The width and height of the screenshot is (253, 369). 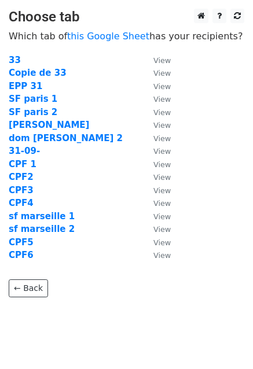 I want to click on a: this Google Sheet, so click(x=108, y=36).